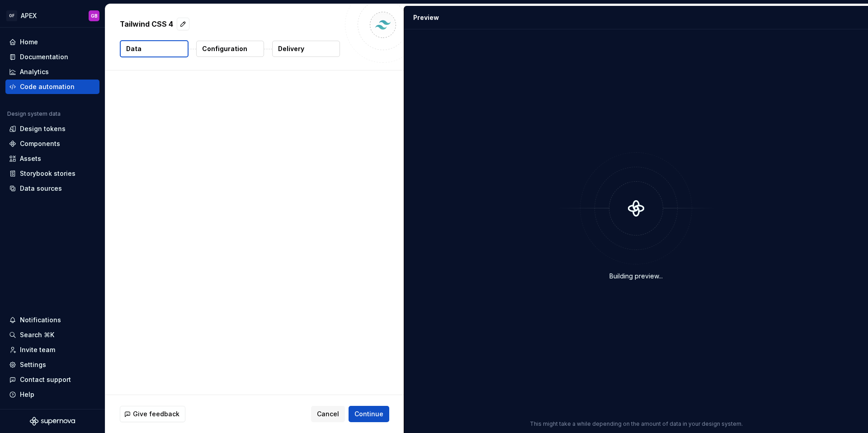 This screenshot has height=433, width=868. I want to click on a: Design tokens, so click(52, 129).